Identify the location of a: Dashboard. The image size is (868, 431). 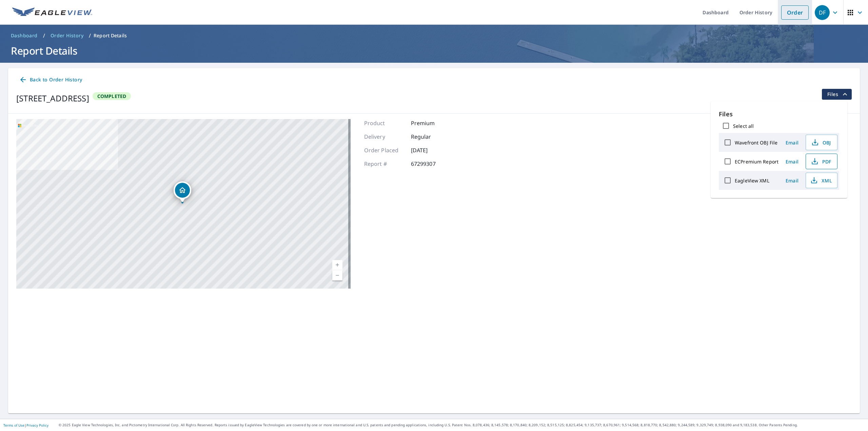
(24, 35).